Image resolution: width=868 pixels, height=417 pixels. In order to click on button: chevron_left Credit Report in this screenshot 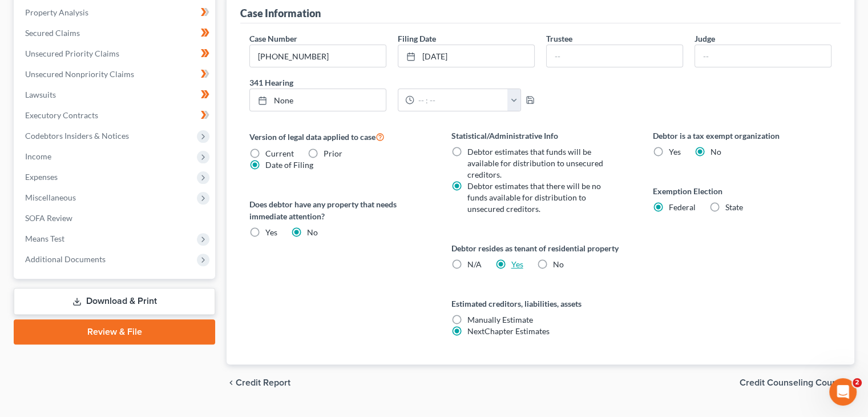, I will do `click(259, 383)`.